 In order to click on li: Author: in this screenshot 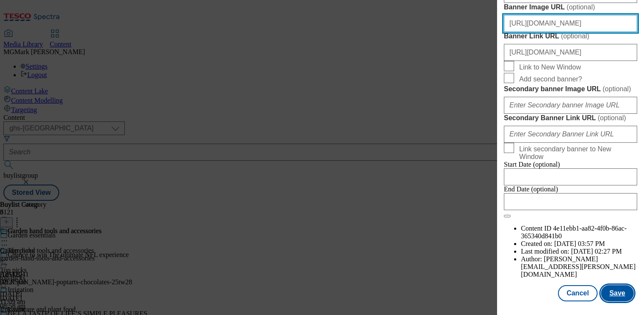, I will do `click(579, 267)`.